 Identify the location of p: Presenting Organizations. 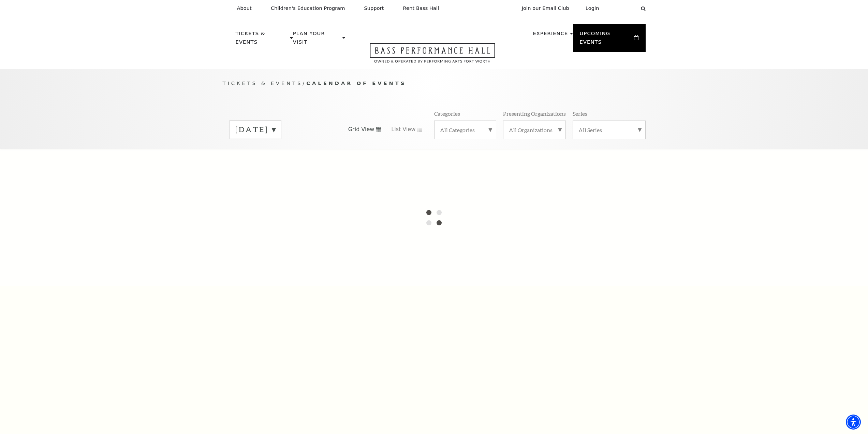
(535, 114).